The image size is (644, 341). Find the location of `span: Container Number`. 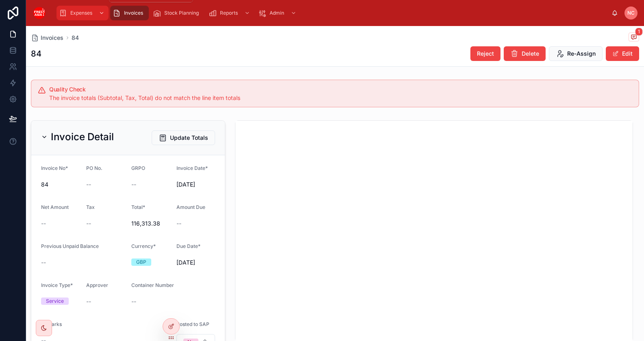

span: Container Number is located at coordinates (153, 285).